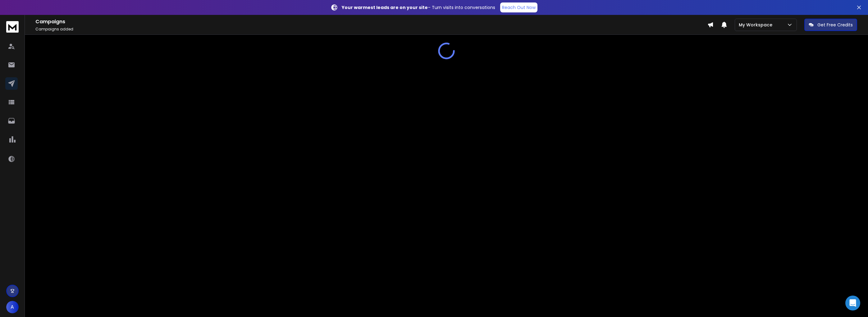 The image size is (868, 317). What do you see at coordinates (12, 27) in the screenshot?
I see `img: logo` at bounding box center [12, 27].